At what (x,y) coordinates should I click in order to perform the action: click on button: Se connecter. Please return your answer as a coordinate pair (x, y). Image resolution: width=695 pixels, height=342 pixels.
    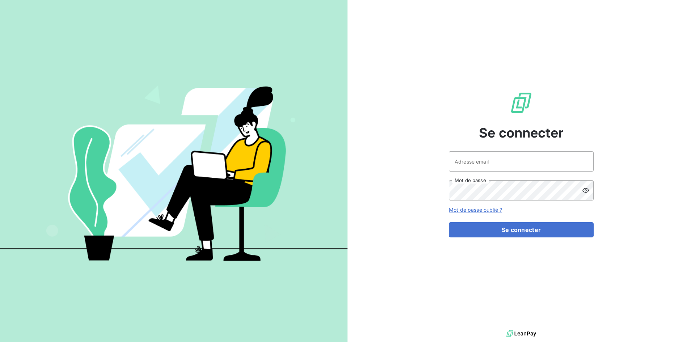
    Looking at the image, I should click on (522, 230).